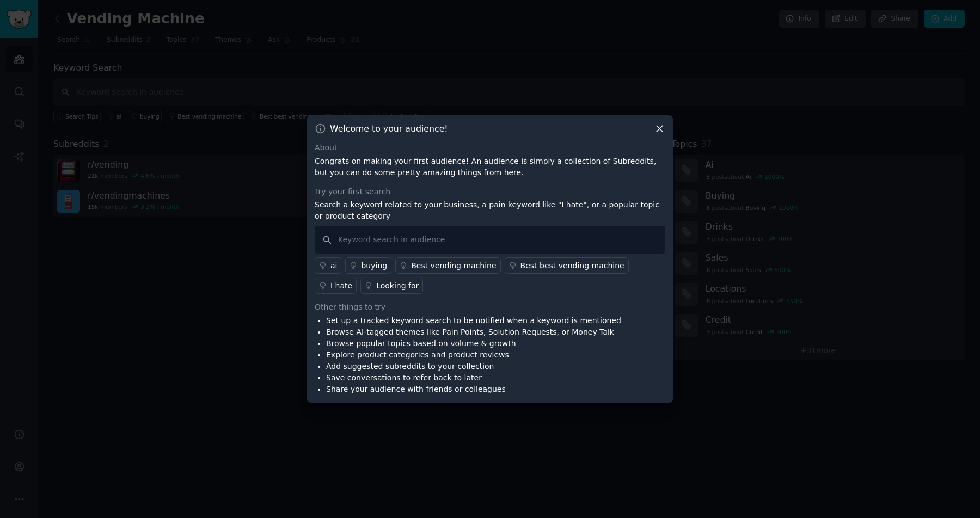 The height and width of the screenshot is (518, 980). Describe the element at coordinates (490, 192) in the screenshot. I see `div: Try your first search` at that location.